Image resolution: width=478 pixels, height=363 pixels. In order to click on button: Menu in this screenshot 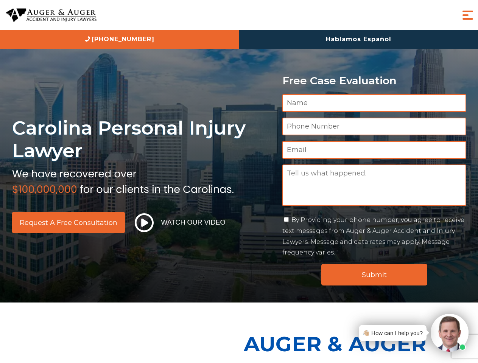, I will do `click(468, 15)`.